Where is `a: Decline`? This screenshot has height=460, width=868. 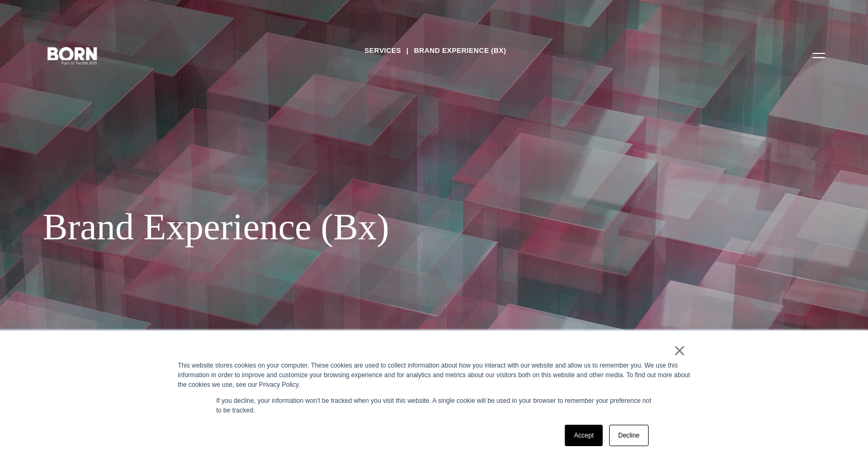
a: Decline is located at coordinates (629, 435).